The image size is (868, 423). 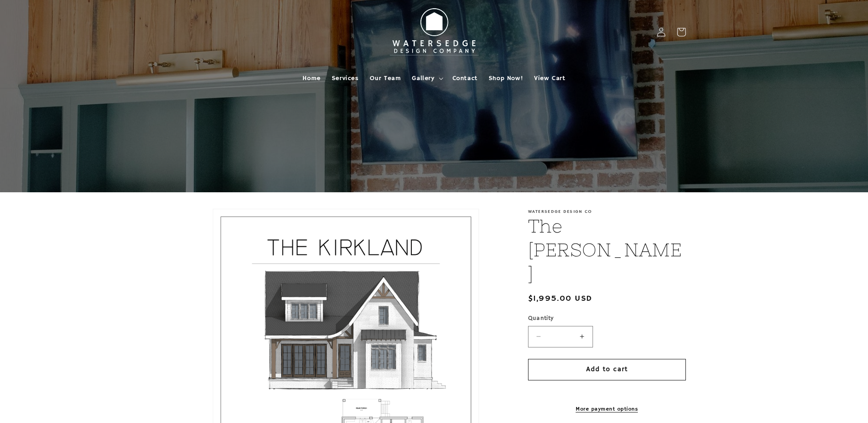 What do you see at coordinates (606, 409) in the screenshot?
I see `a: More payment options` at bounding box center [606, 409].